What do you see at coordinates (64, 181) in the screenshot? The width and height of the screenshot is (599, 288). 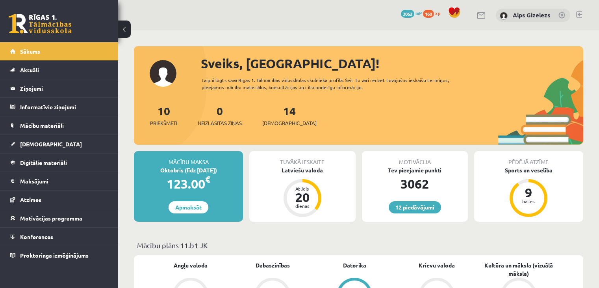 I see `legend: Maksājumi` at bounding box center [64, 181].